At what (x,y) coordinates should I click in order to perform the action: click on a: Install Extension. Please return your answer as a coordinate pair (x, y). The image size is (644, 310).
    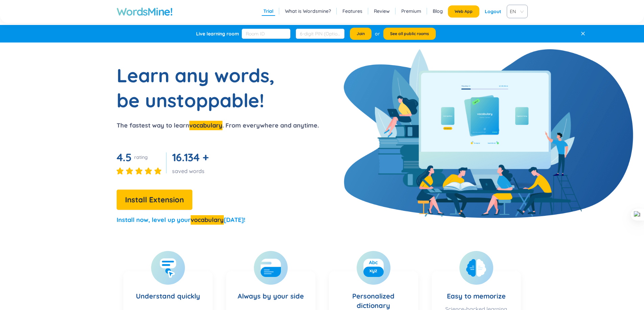
    Looking at the image, I should click on (154, 201).